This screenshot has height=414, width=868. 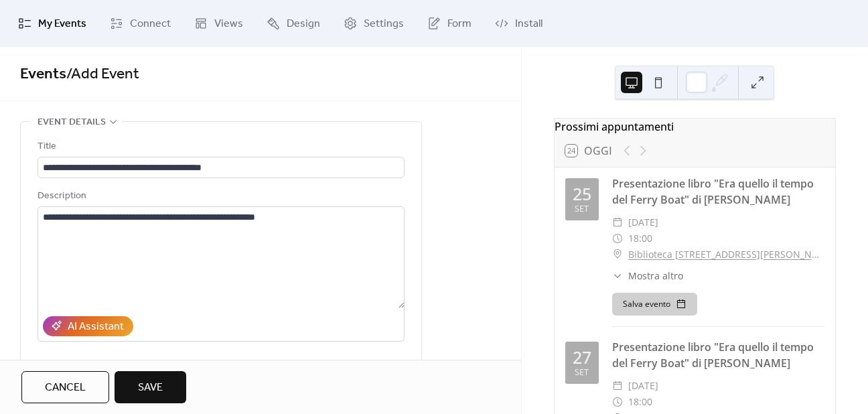 I want to click on div: Location, so click(x=220, y=365).